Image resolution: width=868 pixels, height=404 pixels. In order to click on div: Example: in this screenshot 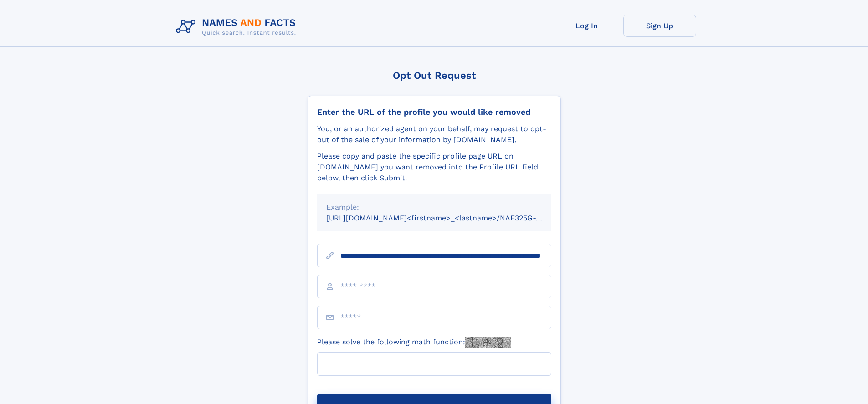, I will do `click(434, 207)`.